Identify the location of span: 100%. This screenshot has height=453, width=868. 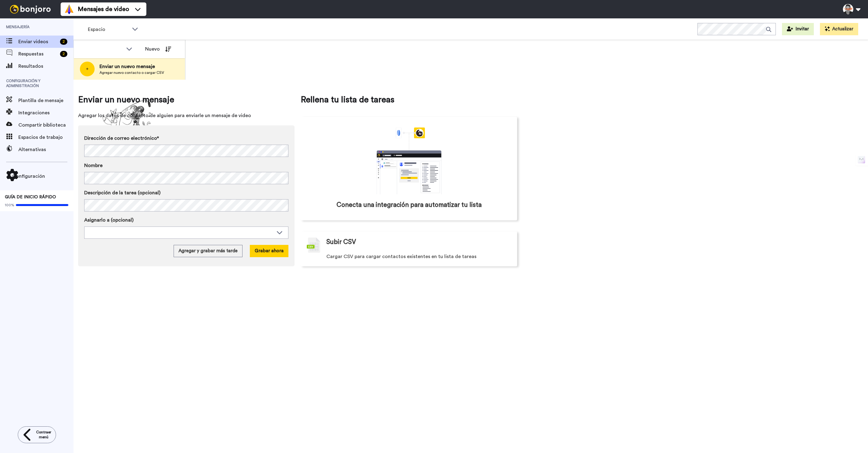
(10, 205).